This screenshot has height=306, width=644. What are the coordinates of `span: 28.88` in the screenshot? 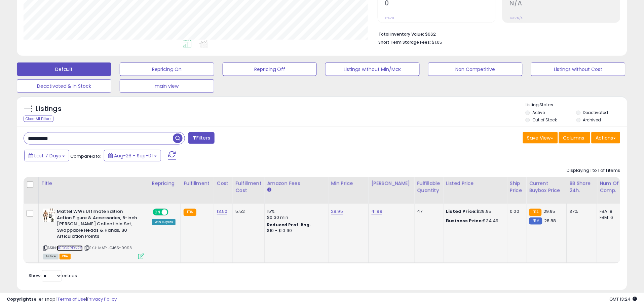 It's located at (550, 221).